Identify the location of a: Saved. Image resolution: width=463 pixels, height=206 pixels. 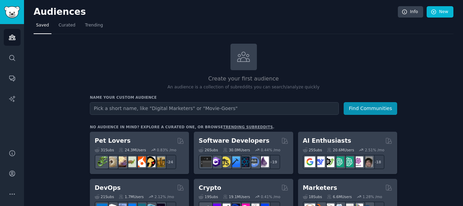
(43, 27).